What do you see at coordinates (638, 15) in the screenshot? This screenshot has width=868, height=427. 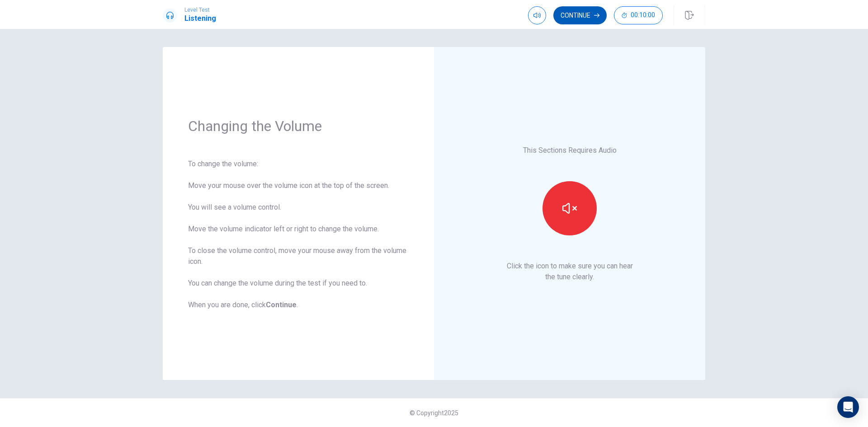 I see `button: 00:10:00` at bounding box center [638, 15].